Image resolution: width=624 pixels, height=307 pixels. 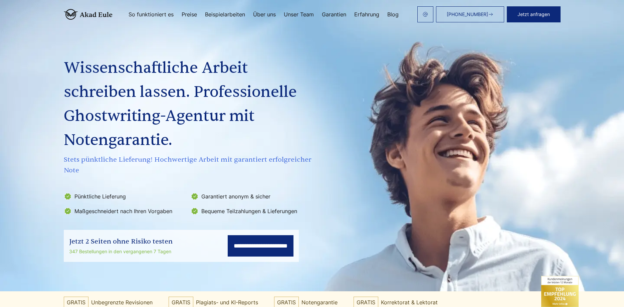 I want to click on img: logo, so click(x=88, y=14).